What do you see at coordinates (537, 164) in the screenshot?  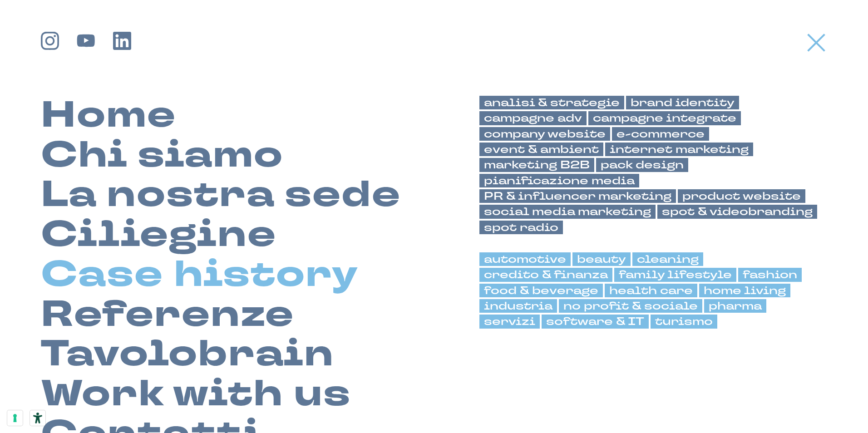 I see `a: marketing B2B` at bounding box center [537, 164].